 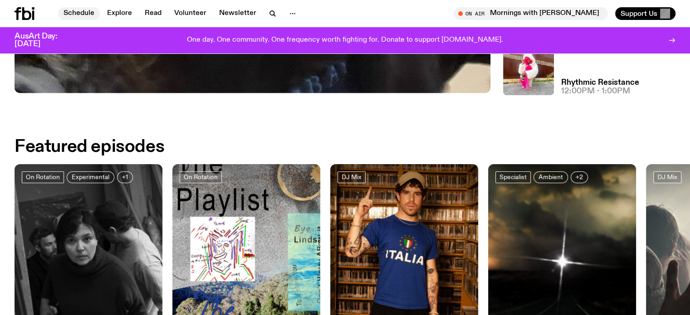 What do you see at coordinates (600, 83) in the screenshot?
I see `a: Rhythmic Resistance` at bounding box center [600, 83].